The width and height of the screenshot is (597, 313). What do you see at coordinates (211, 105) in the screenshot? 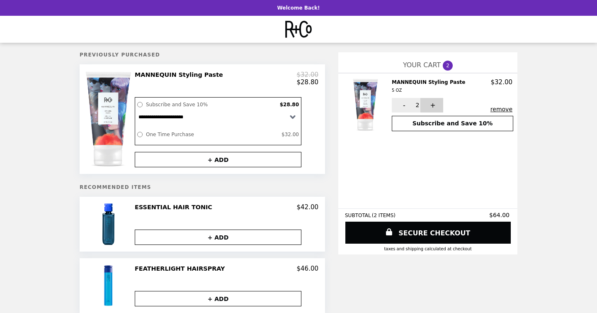
I see `label: Subscribe and Save 10%` at bounding box center [211, 105].